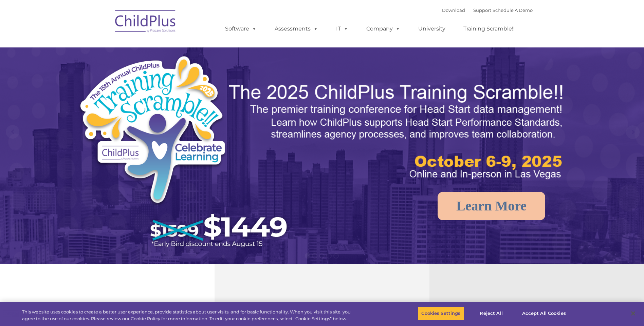 The height and width of the screenshot is (326, 644). What do you see at coordinates (241, 29) in the screenshot?
I see `a: Software` at bounding box center [241, 29].